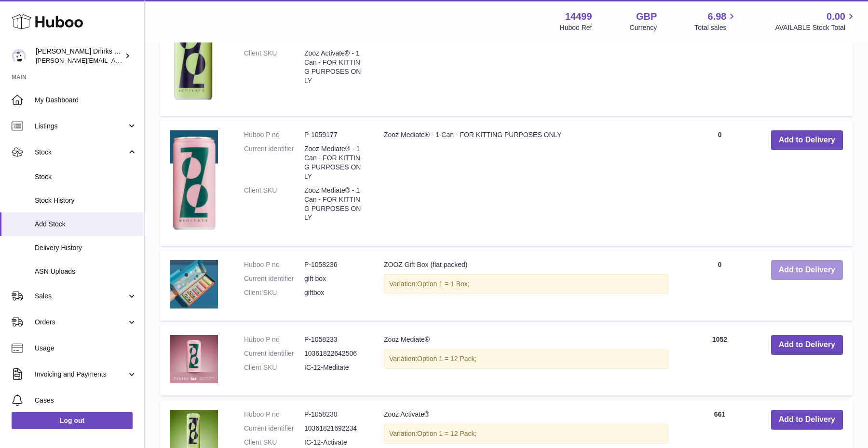  Describe the element at coordinates (334, 442) in the screenshot. I see `dd: IC-12-Activate` at that location.